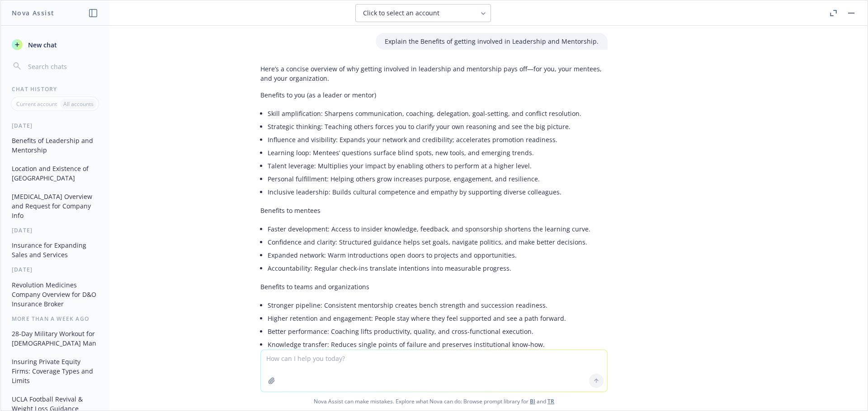 This screenshot has height=411, width=868. I want to click on button: New chat, so click(55, 45).